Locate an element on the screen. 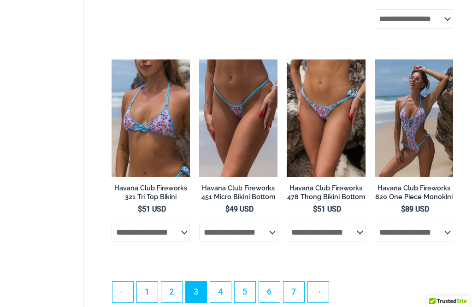 Image resolution: width=472 pixels, height=307 pixels. img: Havana Club Fireworks 820 One Piece Monokini 01 is located at coordinates (414, 118).